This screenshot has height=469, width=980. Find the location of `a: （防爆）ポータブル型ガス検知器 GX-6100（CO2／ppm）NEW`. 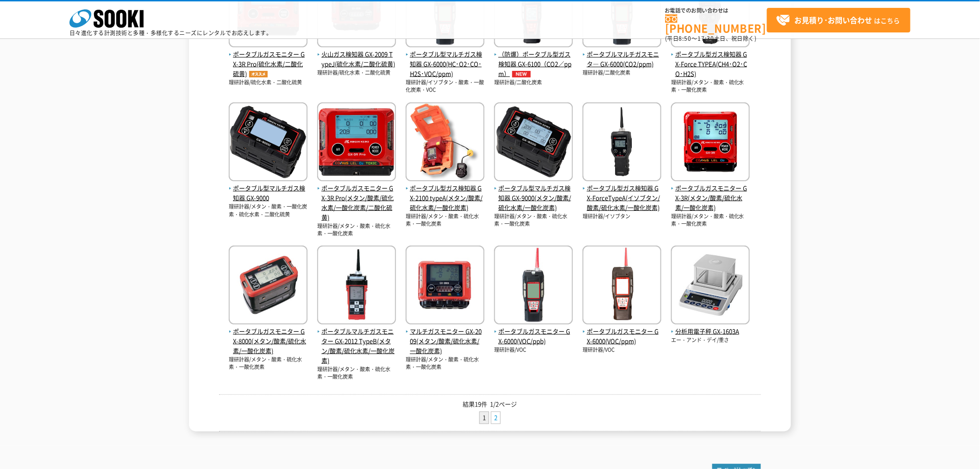

a: （防爆）ポータブル型ガス検知器 GX-6100（CO2／ppm）NEW is located at coordinates (534, 59).